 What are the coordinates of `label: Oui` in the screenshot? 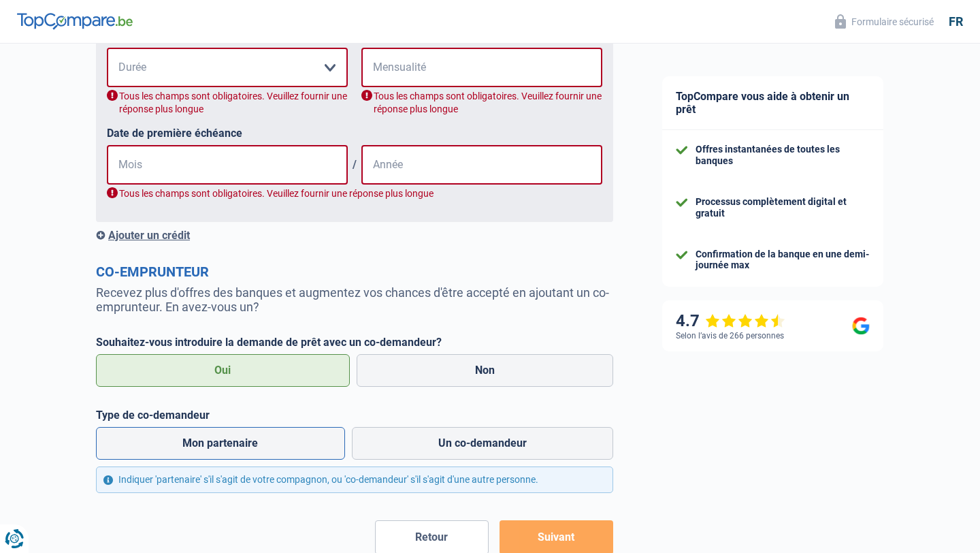 It's located at (223, 370).